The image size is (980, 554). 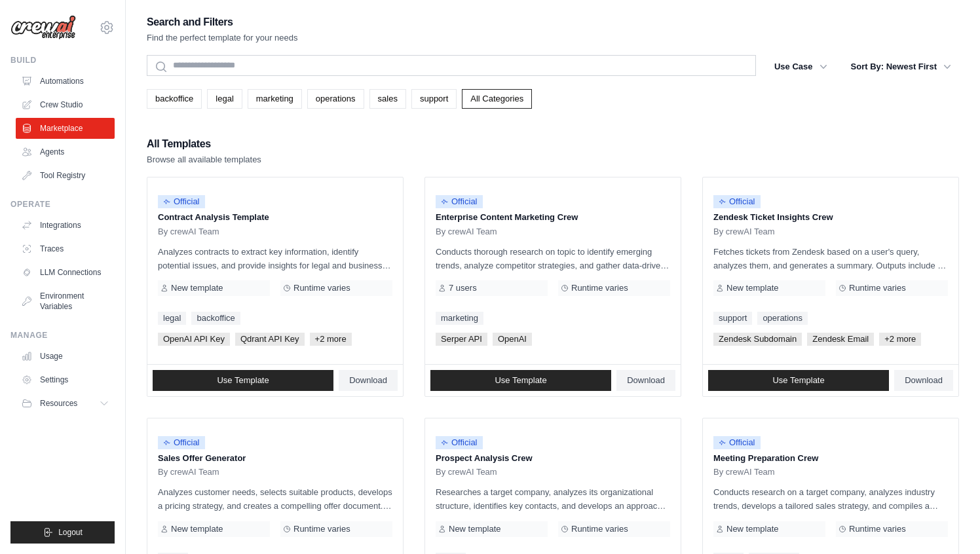 I want to click on button: Use Case, so click(x=800, y=67).